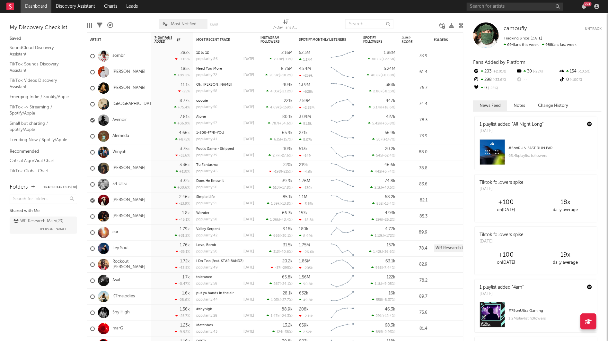 The width and height of the screenshot is (608, 341). I want to click on span: 79.8k, so click(278, 59).